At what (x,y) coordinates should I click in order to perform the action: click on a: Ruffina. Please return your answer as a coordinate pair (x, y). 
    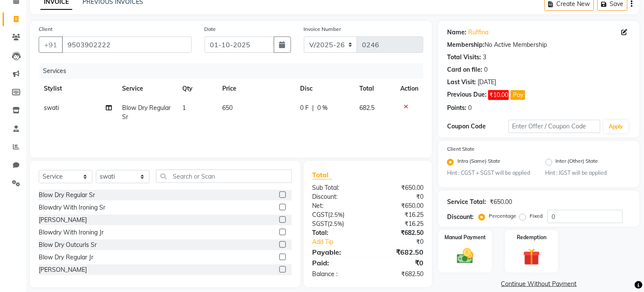
    Looking at the image, I should click on (478, 32).